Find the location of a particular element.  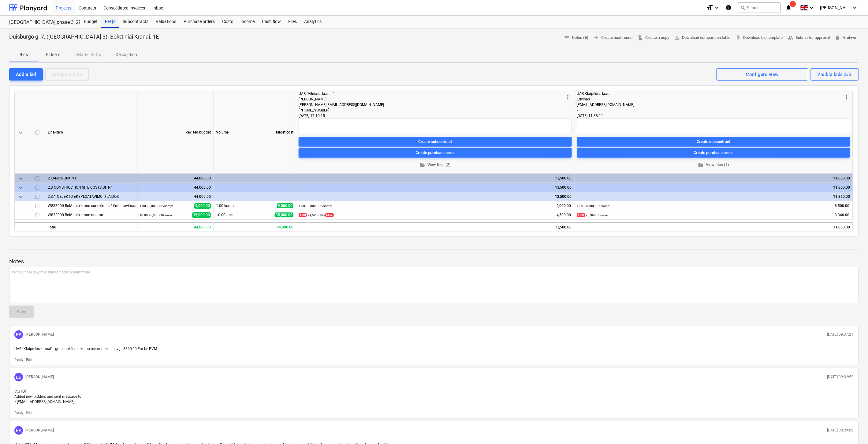

div: Add a bid is located at coordinates (26, 74).